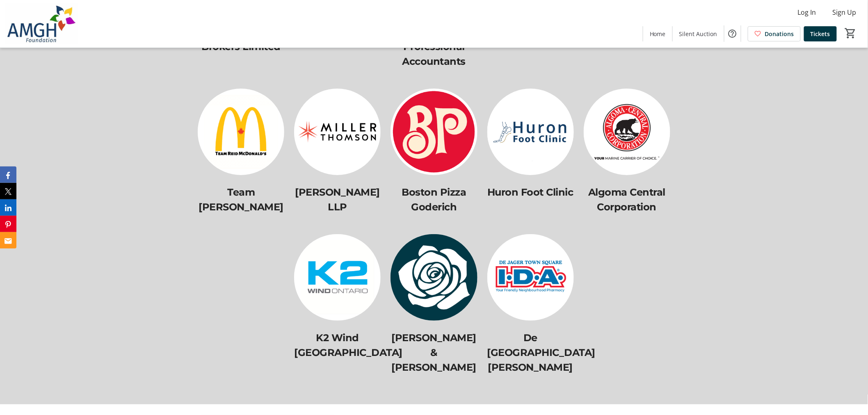  Describe the element at coordinates (337, 277) in the screenshot. I see `img: <p>K2 Wind Ontario</p> logo` at that location.